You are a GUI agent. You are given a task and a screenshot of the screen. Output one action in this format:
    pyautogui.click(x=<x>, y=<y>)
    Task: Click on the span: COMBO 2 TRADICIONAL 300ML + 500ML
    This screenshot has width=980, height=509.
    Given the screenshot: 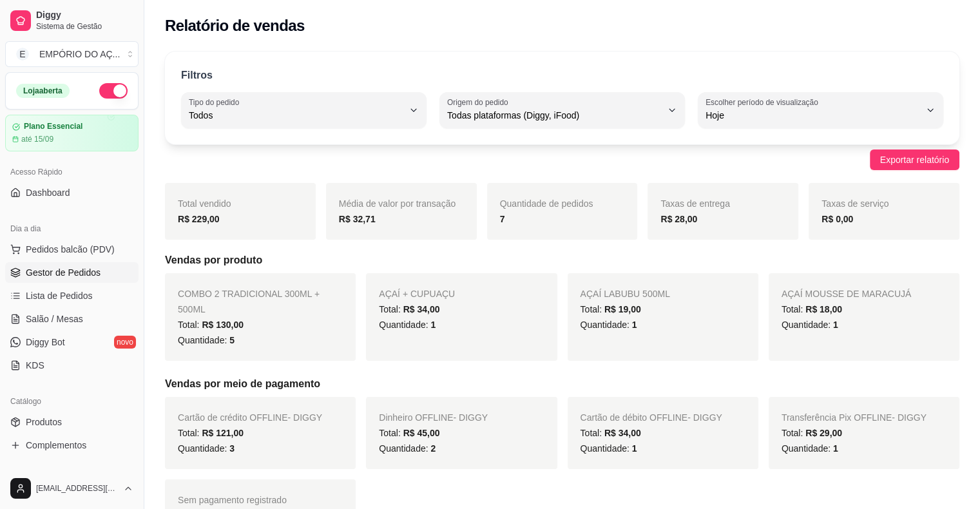 What is the action you would take?
    pyautogui.click(x=249, y=301)
    